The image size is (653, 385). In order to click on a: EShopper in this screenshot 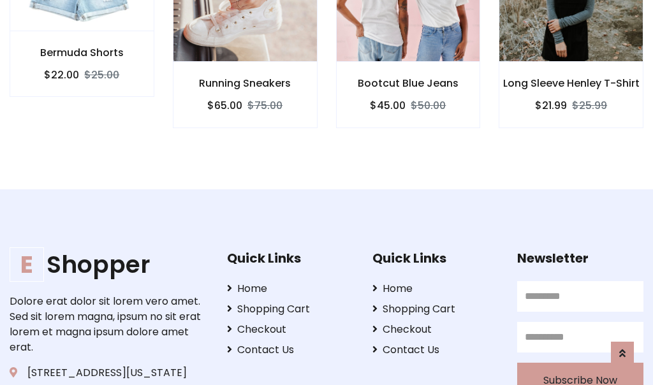, I will do `click(108, 265)`.